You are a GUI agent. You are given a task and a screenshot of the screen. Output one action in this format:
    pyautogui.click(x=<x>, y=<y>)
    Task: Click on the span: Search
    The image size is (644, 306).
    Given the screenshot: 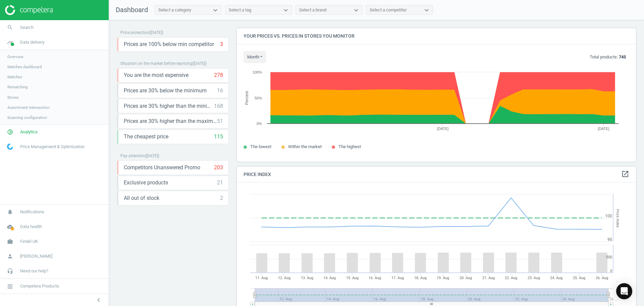 What is the action you would take?
    pyautogui.click(x=27, y=27)
    